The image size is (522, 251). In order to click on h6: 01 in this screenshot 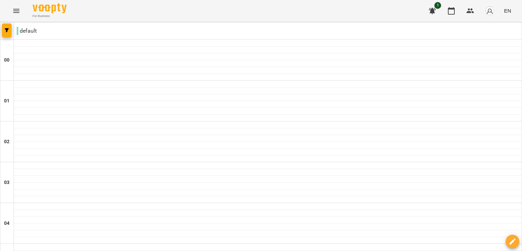, I will do `click(7, 101)`.